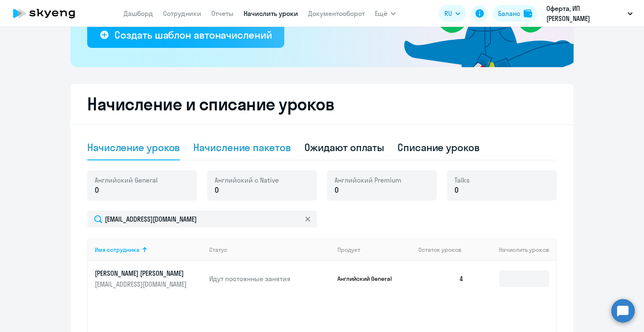 This screenshot has width=644, height=332. Describe the element at coordinates (515, 14) in the screenshot. I see `button: Балансbalance` at that location.